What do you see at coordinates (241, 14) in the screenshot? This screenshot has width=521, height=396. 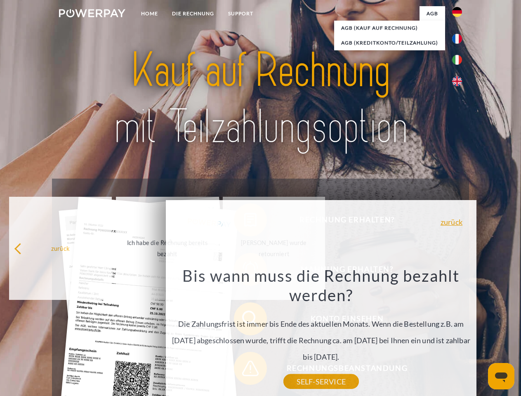 I see `a: SUPPORT` at bounding box center [241, 14].